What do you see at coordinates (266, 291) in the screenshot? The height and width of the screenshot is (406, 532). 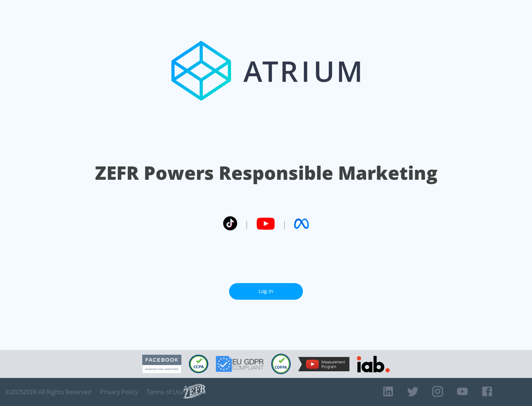 I see `a: Log In` at bounding box center [266, 291].